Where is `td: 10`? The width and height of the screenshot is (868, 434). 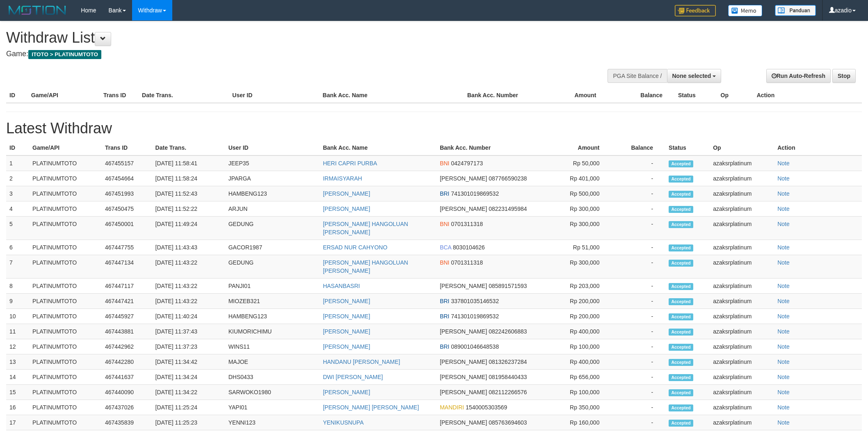
td: 10 is located at coordinates (18, 317).